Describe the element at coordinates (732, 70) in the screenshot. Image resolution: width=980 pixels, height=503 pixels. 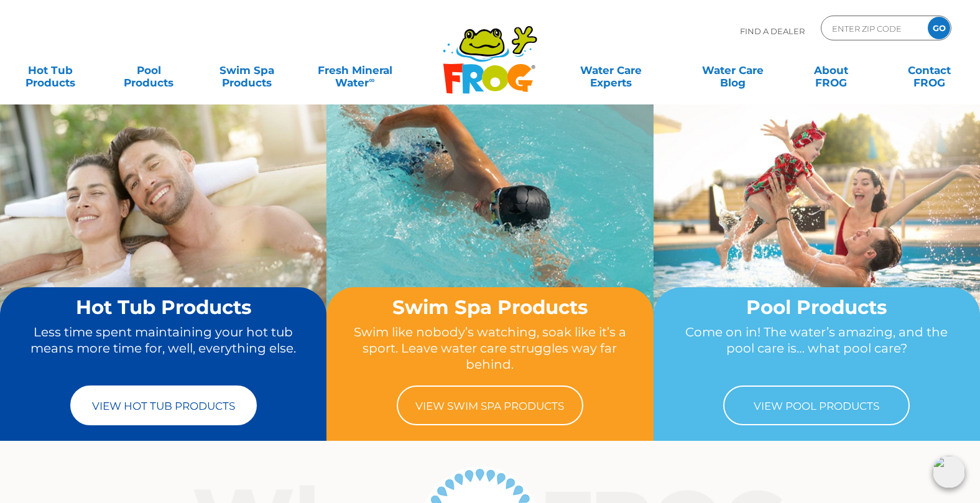
I see `a: Water CareBlog` at that location.